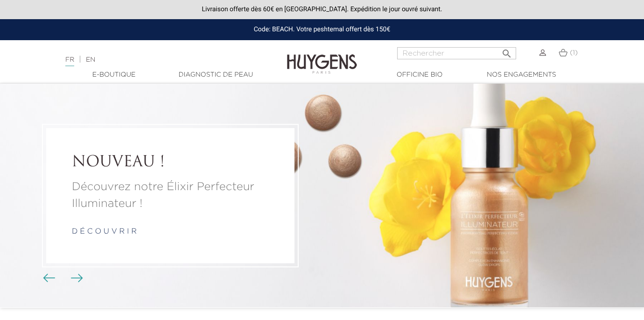  What do you see at coordinates (216, 75) in the screenshot?
I see `a: Diagnostic de peau` at bounding box center [216, 75].